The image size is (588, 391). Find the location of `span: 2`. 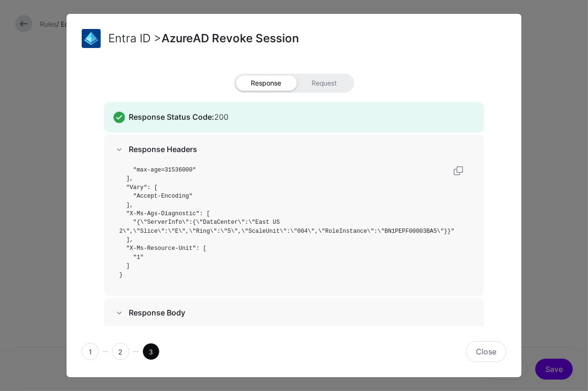

span: 2 is located at coordinates (121, 352).